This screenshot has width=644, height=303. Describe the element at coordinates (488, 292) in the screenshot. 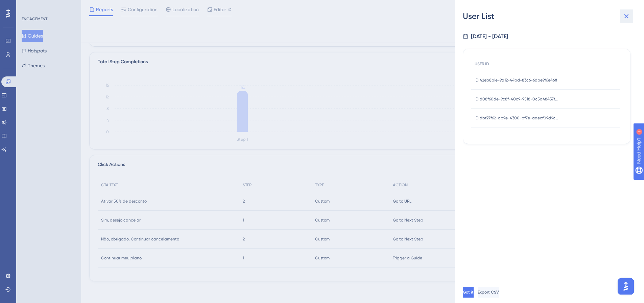

I see `span: Export CSV` at that location.